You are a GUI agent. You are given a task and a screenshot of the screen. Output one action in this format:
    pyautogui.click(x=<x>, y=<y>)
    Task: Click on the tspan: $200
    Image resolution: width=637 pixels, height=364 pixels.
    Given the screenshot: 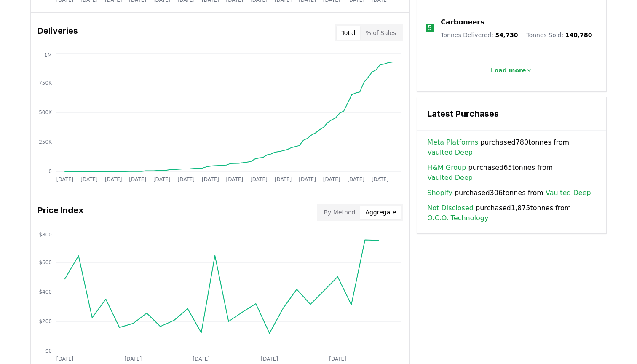 What is the action you would take?
    pyautogui.click(x=45, y=321)
    